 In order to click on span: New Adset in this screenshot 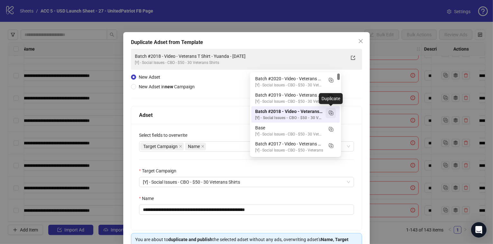, I will do `click(149, 77)`.